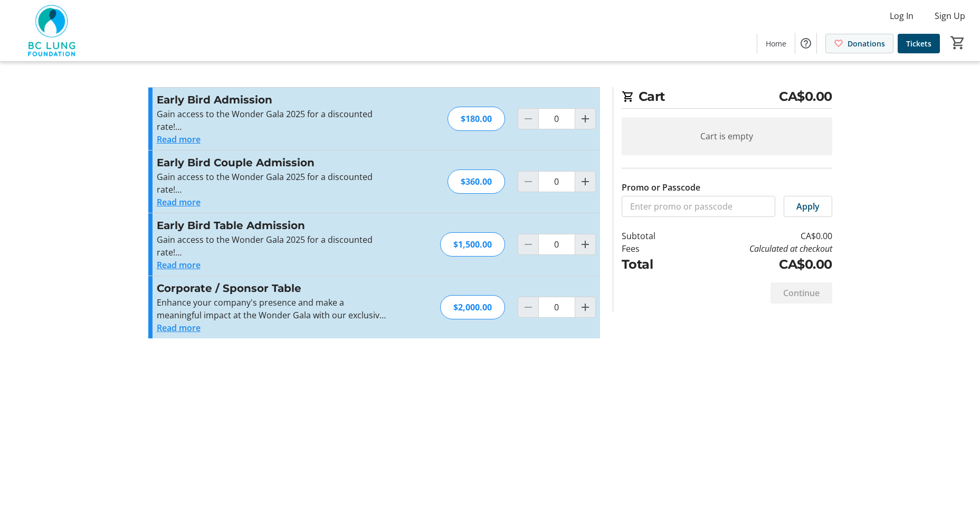  Describe the element at coordinates (866, 43) in the screenshot. I see `span: Donations` at that location.